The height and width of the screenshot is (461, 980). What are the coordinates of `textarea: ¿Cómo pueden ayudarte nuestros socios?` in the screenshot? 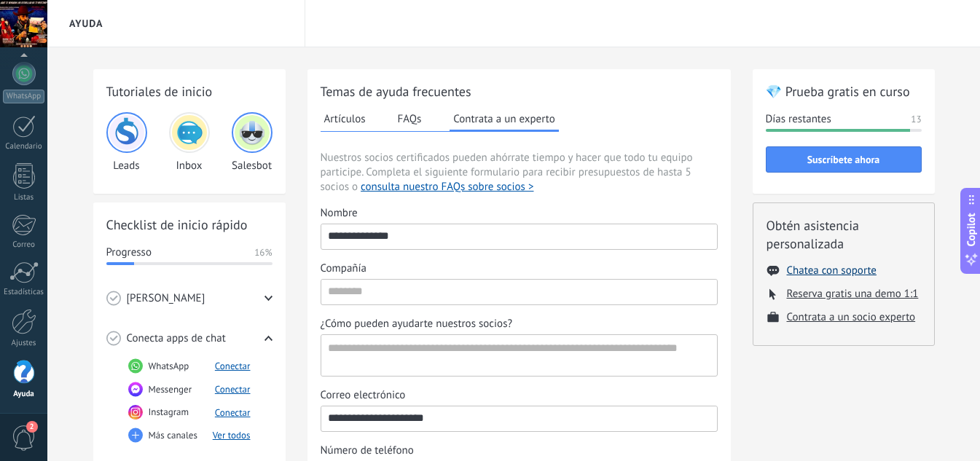 It's located at (517, 355).